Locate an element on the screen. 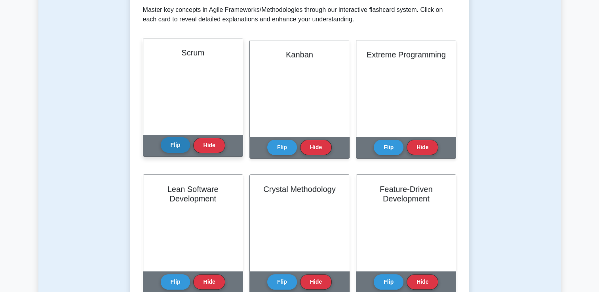 This screenshot has height=292, width=599. h2: Kanban is located at coordinates (299, 55).